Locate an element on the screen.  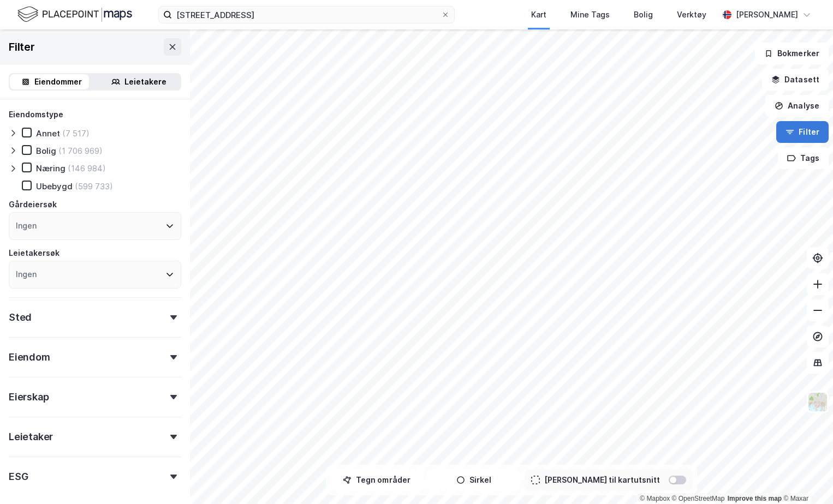
div: Verktøy is located at coordinates (691, 14).